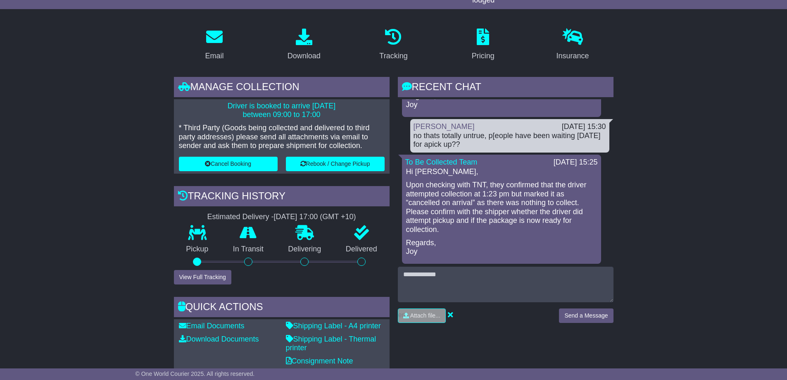  What do you see at coordinates (483, 45) in the screenshot?
I see `a: Pricing` at bounding box center [483, 45].